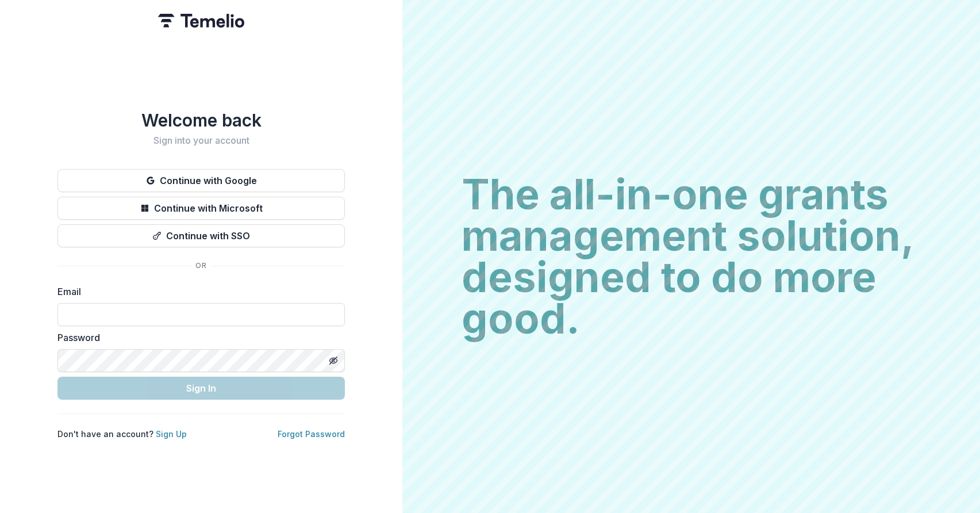  What do you see at coordinates (201, 140) in the screenshot?
I see `h2: Sign into your account` at bounding box center [201, 140].